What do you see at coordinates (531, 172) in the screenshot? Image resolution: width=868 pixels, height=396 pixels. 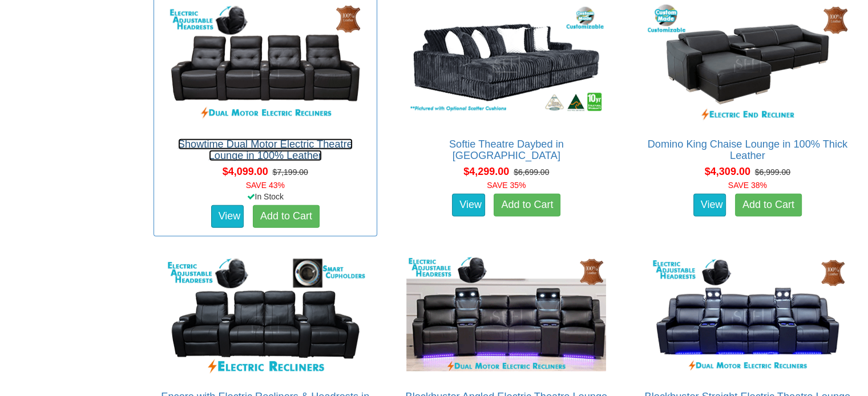 I see `del: $6,699.00` at bounding box center [531, 172].